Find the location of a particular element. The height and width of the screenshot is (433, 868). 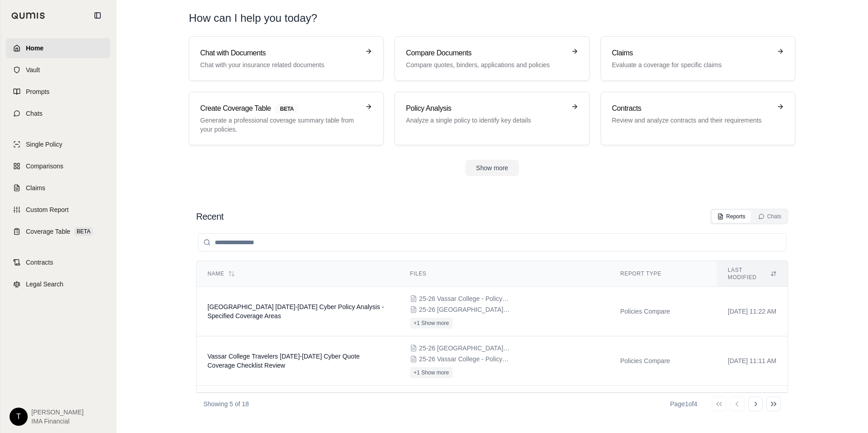

span: IMA Financial is located at coordinates (57, 421).